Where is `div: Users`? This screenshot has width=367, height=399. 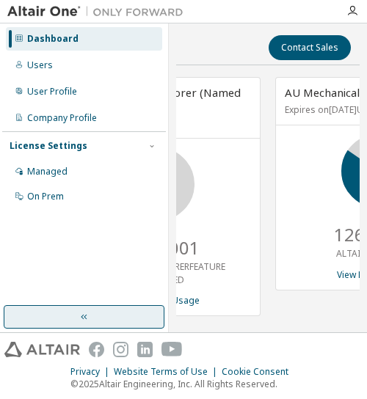
div: Users is located at coordinates (40, 65).